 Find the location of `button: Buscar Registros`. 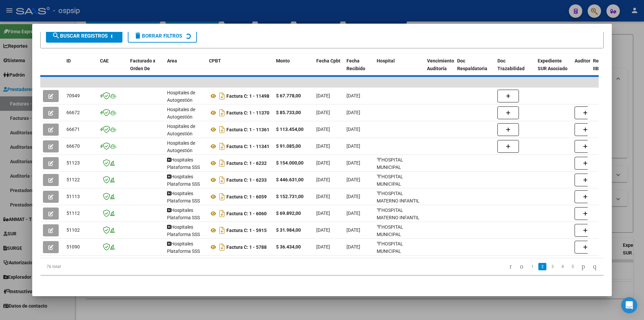

button: Buscar Registros is located at coordinates (84, 36).